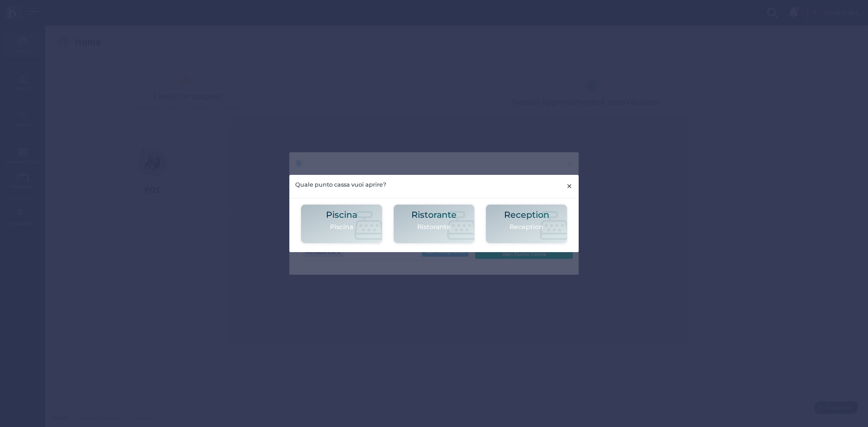 The height and width of the screenshot is (427, 868). Describe the element at coordinates (43, 10) in the screenshot. I see `span: Assistenza` at that location.